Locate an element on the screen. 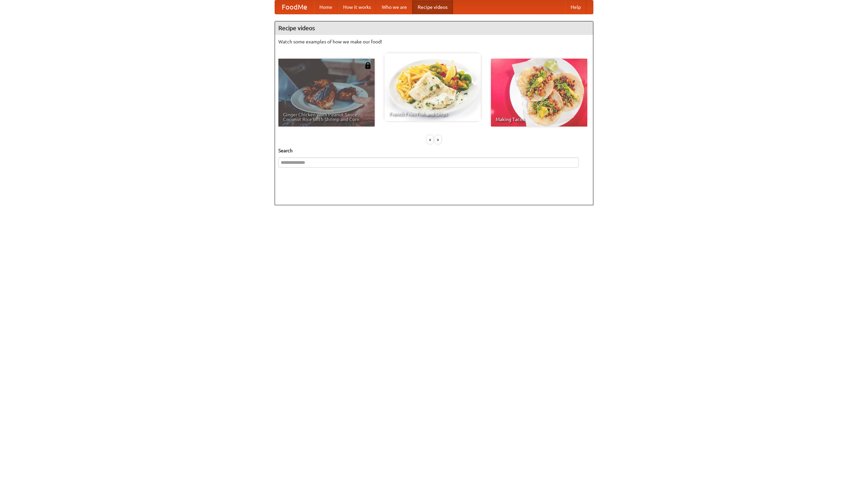  a: French Fries Fish and Chips is located at coordinates (433, 87).